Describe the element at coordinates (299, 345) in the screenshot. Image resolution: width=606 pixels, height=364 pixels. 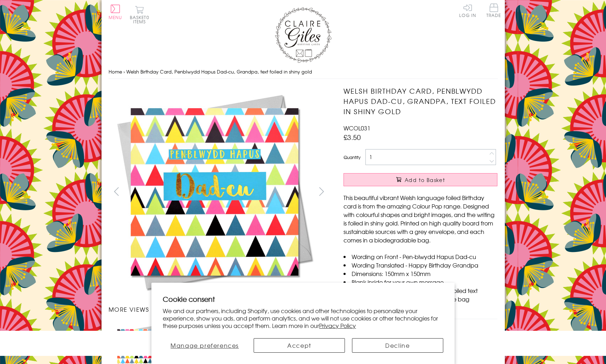
I see `button: Accept` at that location.